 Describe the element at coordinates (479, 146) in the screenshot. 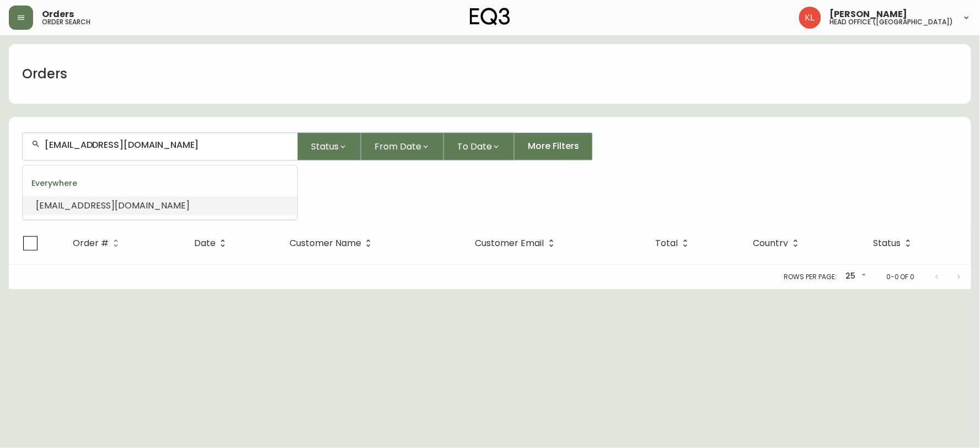

I see `button: To Date` at that location.